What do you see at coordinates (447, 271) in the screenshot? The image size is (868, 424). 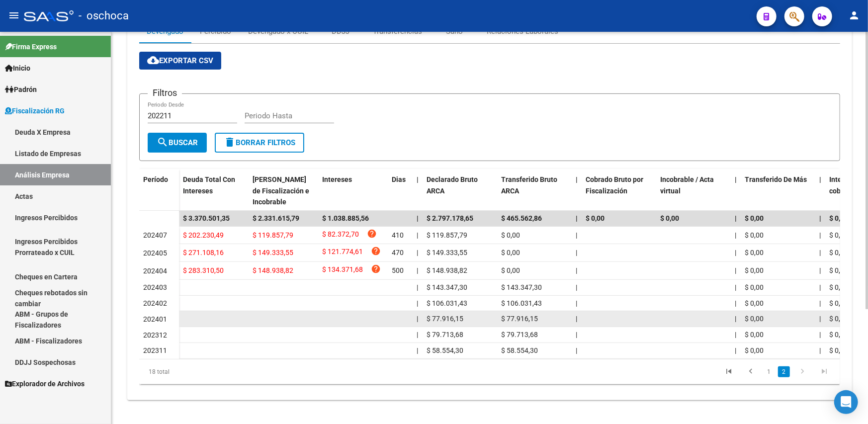 I see `span: $ 148.938,82` at bounding box center [447, 271].